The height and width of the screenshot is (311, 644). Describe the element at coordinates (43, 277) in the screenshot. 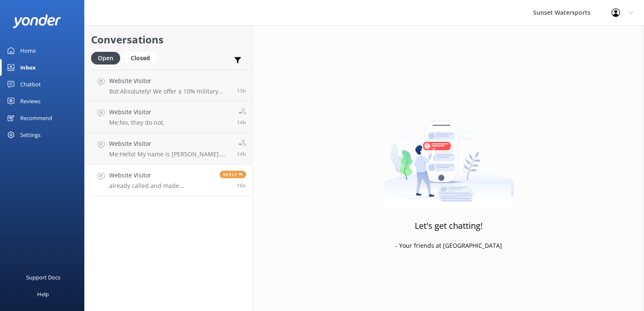

I see `div: Support Docs` at that location.